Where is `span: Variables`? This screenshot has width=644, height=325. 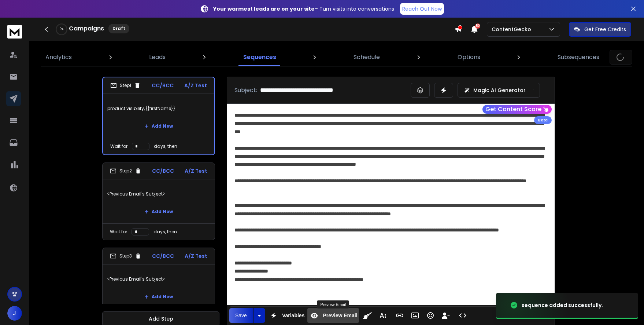 span: Variables is located at coordinates (293, 315).